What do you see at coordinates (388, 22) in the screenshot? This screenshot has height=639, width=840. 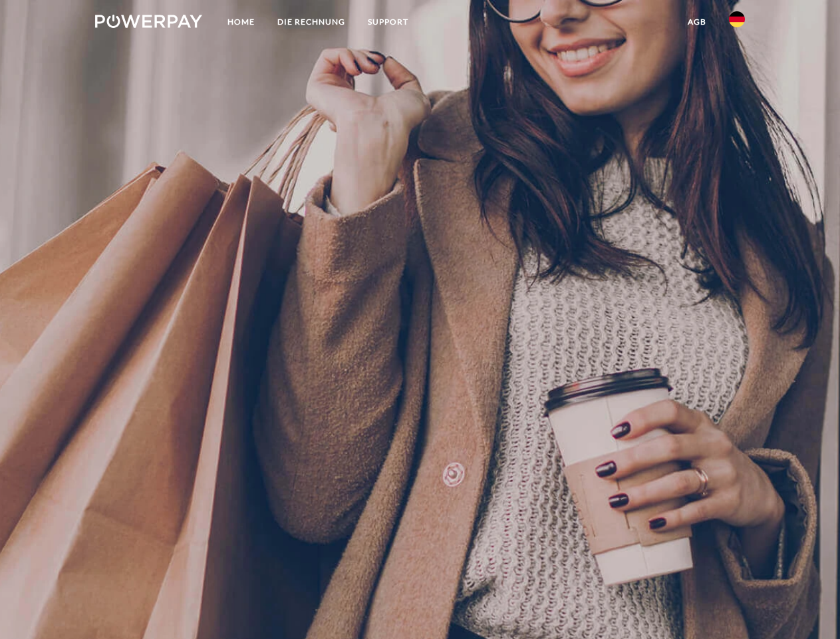 I see `a: SUPPORT` at bounding box center [388, 22].